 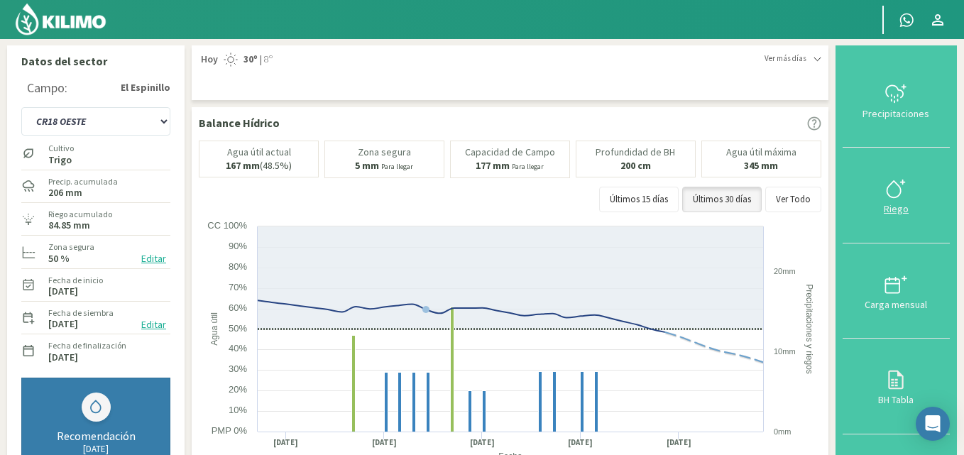 What do you see at coordinates (895, 195) in the screenshot?
I see `button: Riego` at bounding box center [895, 195].